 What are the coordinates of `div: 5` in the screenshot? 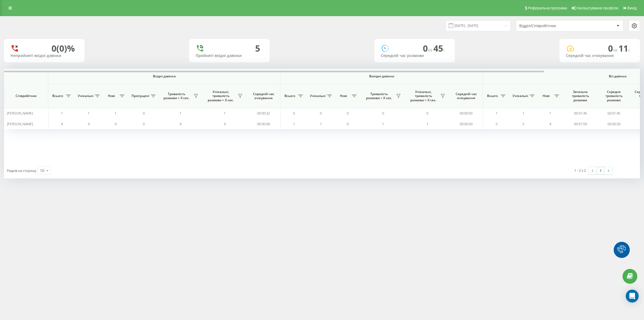 It's located at (258, 49).